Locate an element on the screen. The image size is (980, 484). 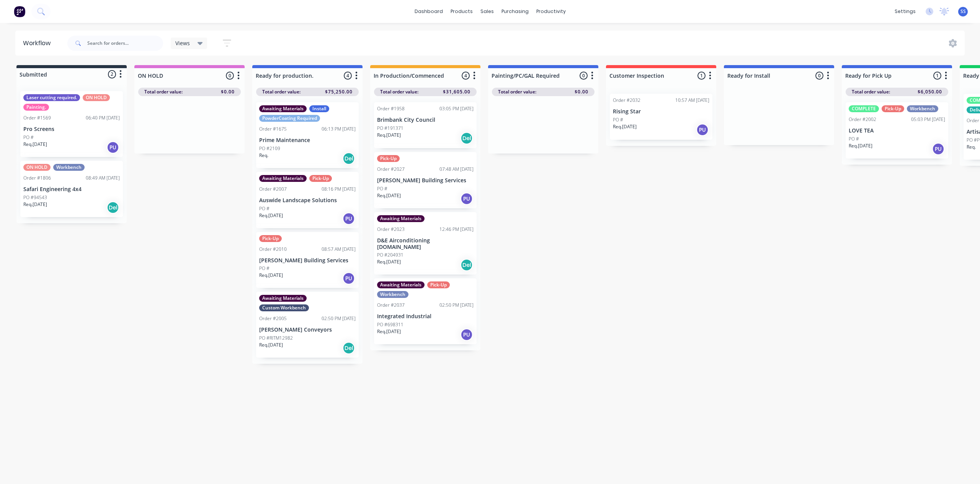
span: $31,605.00 is located at coordinates (456, 92).